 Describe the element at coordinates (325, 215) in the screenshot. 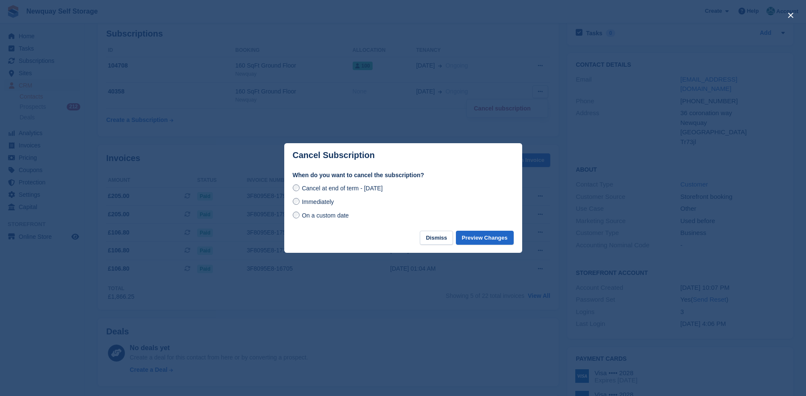

I see `span: On a custom date` at that location.